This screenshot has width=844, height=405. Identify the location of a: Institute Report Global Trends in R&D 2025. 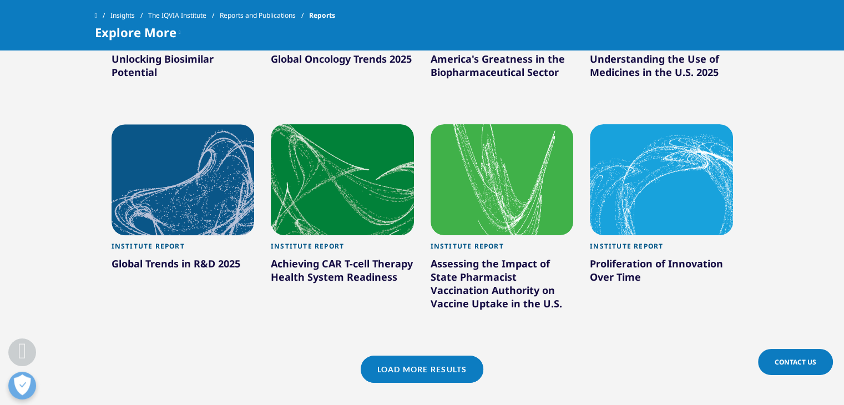
(183, 267).